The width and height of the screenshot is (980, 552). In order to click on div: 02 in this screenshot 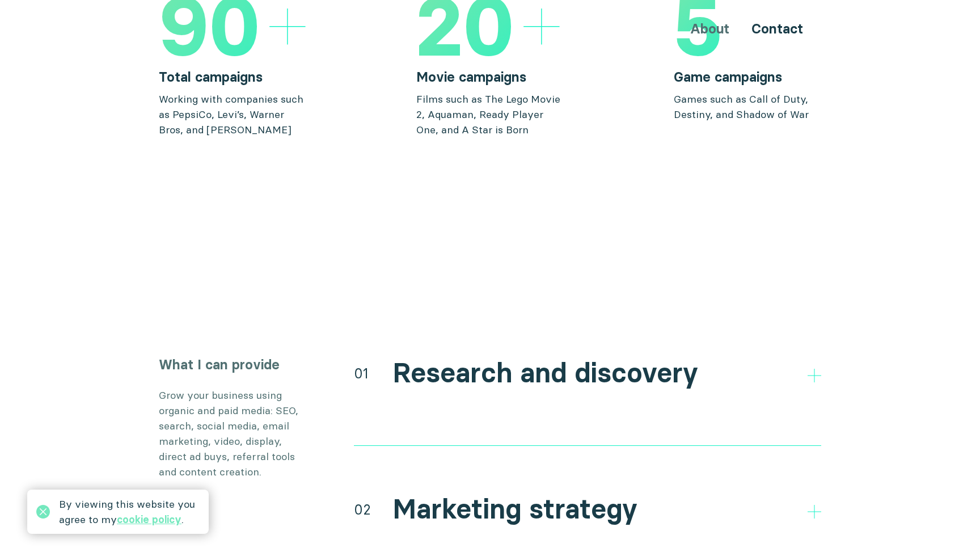, I will do `click(363, 509)`.